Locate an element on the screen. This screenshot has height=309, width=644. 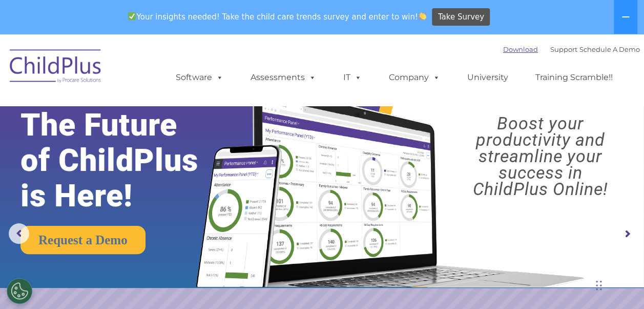
a: Software is located at coordinates (199, 77).